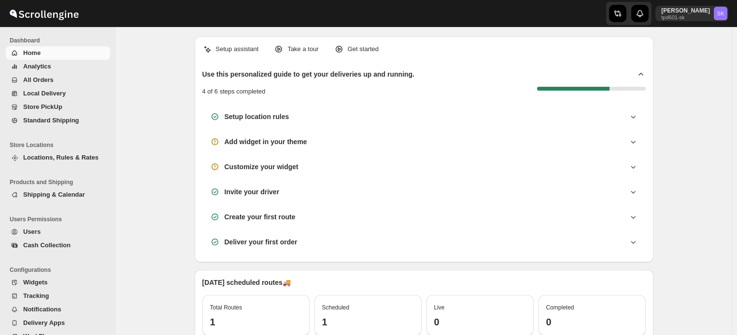 The width and height of the screenshot is (737, 335). What do you see at coordinates (58, 80) in the screenshot?
I see `button: All Orders` at bounding box center [58, 80].